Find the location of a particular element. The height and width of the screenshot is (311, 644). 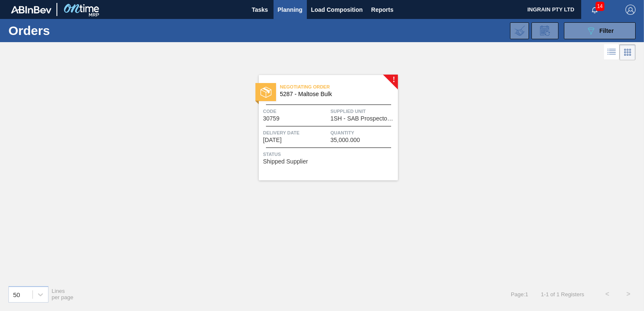

span: Lines per page is located at coordinates (63, 294).